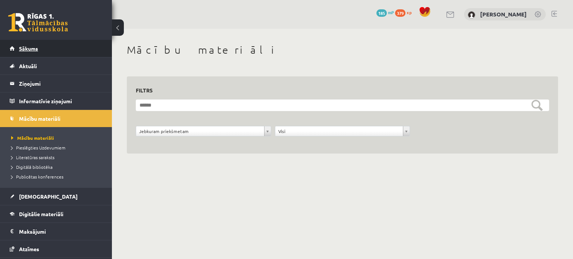 The height and width of the screenshot is (259, 573). Describe the element at coordinates (56, 214) in the screenshot. I see `a: Digitālie materiāli` at that location.